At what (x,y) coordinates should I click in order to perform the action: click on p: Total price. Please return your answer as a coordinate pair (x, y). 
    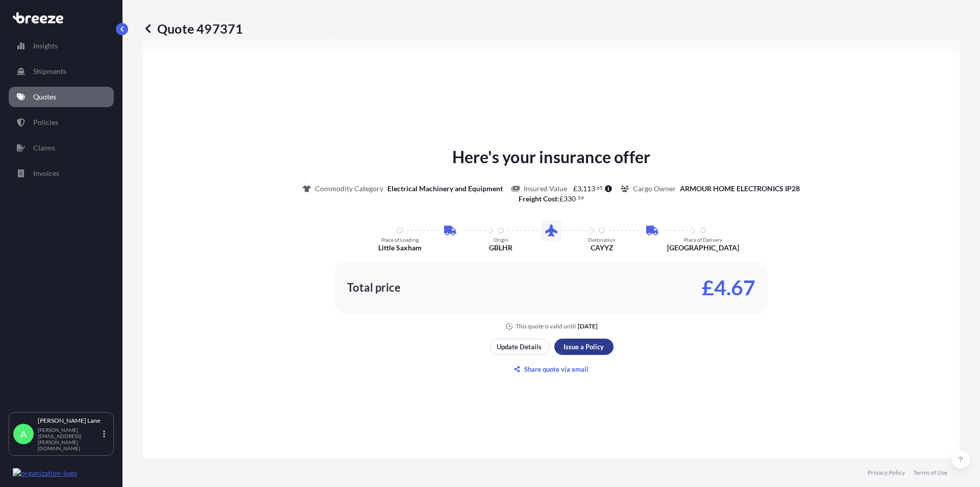
    Looking at the image, I should click on (373, 288).